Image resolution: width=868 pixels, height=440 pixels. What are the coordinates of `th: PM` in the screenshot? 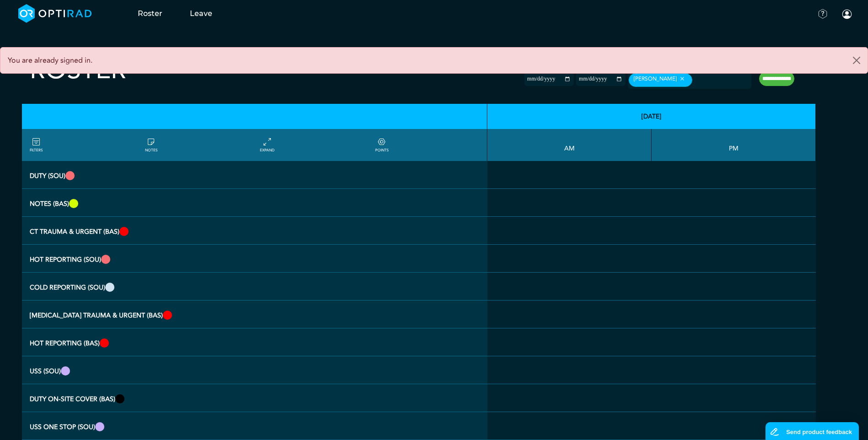 It's located at (733, 145).